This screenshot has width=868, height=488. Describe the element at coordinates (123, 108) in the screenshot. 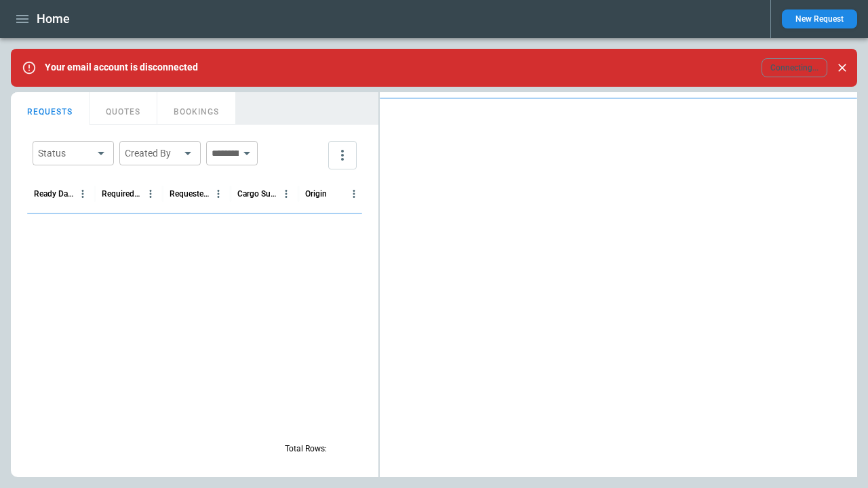

I see `button: QUOTES` at that location.